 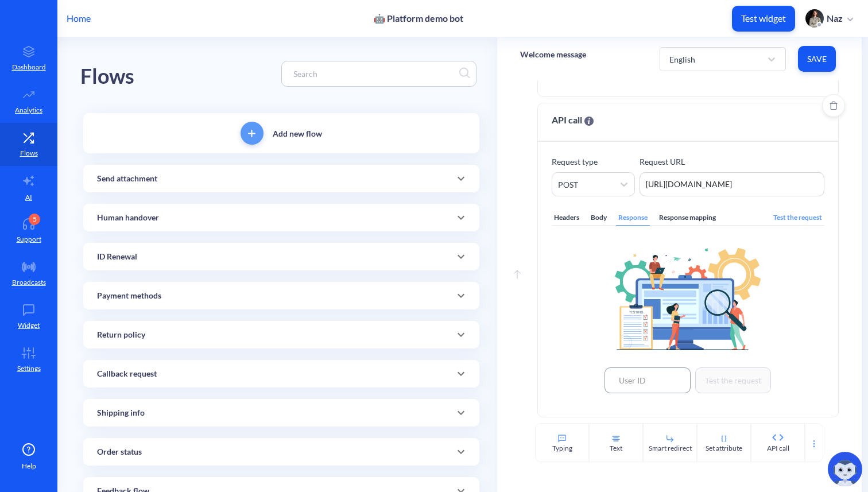 What do you see at coordinates (298, 134) in the screenshot?
I see `p: Add new flow` at bounding box center [298, 134].